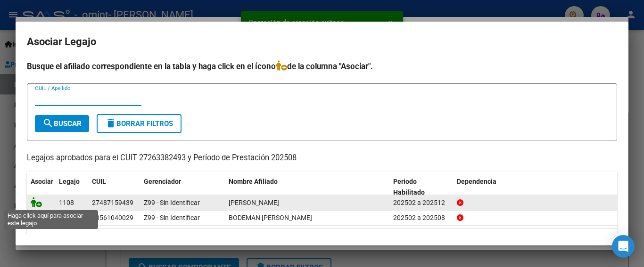 The image size is (644, 267). Describe the element at coordinates (62, 124) in the screenshot. I see `span: Buscar` at that location.